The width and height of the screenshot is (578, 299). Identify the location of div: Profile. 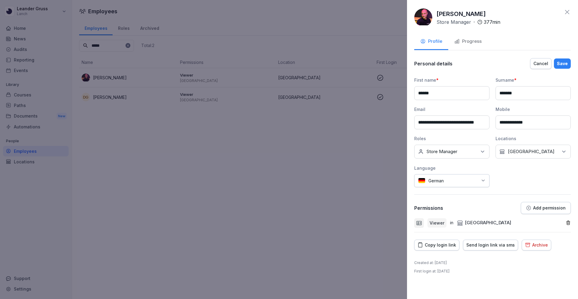
(431, 41).